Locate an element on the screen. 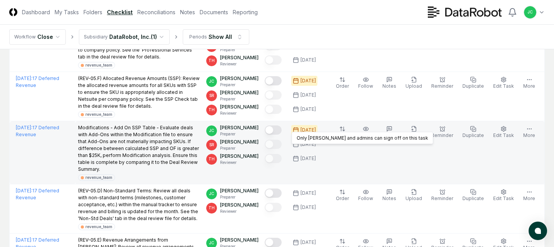 This screenshot has height=247, width=554. a: Folders is located at coordinates (93, 12).